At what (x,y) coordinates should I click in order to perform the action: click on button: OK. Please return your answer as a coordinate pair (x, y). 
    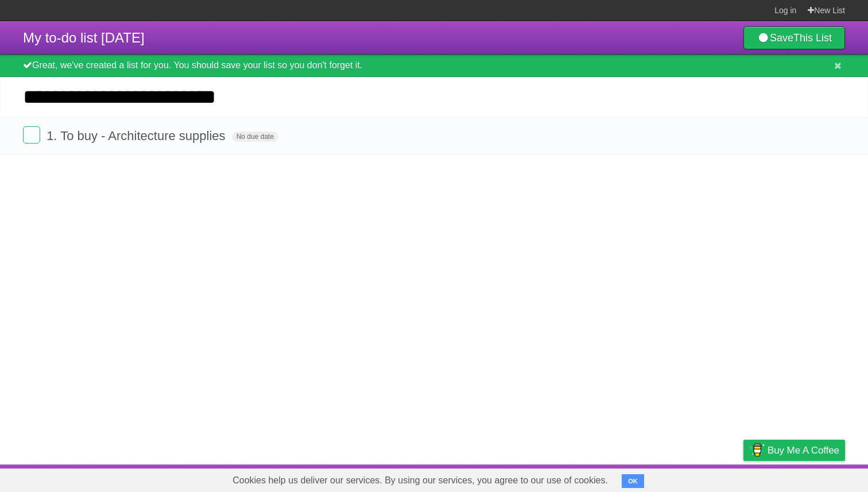
    Looking at the image, I should click on (632, 481).